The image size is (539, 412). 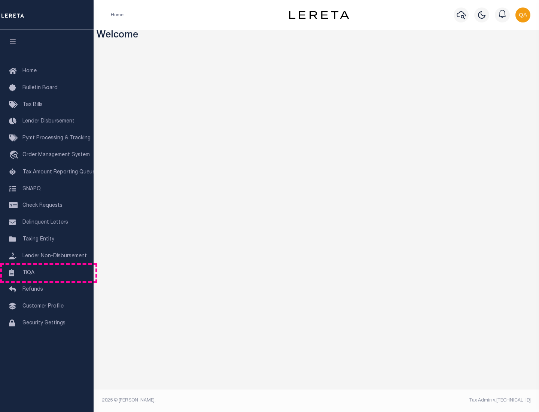 I want to click on span: TIQA, so click(x=28, y=273).